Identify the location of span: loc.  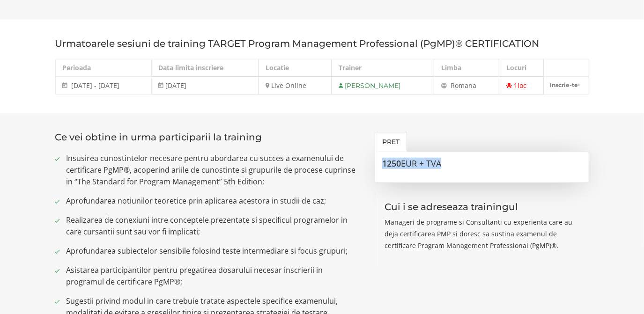
(521, 85).